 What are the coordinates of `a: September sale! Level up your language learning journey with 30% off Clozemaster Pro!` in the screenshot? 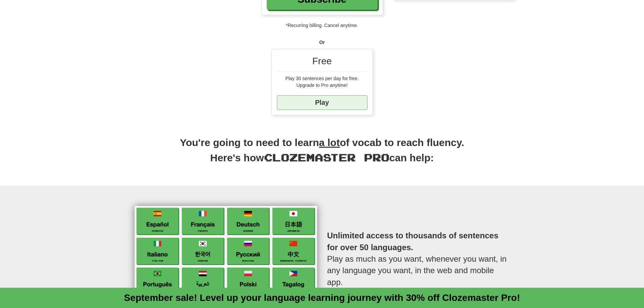 It's located at (322, 297).